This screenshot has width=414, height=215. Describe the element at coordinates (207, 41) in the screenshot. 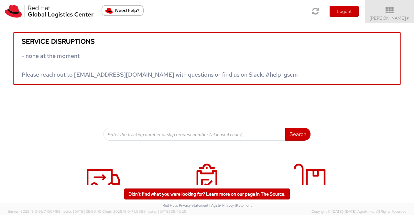

I see `h5: Service disruptions` at that location.